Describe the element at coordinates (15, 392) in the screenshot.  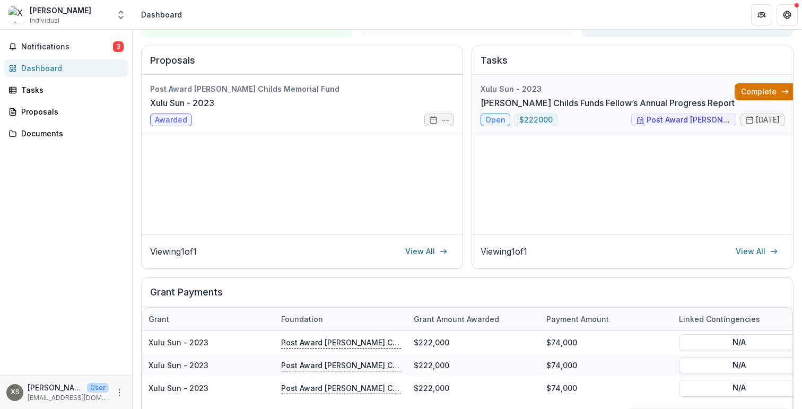
I see `div: Xulu Sun` at that location.